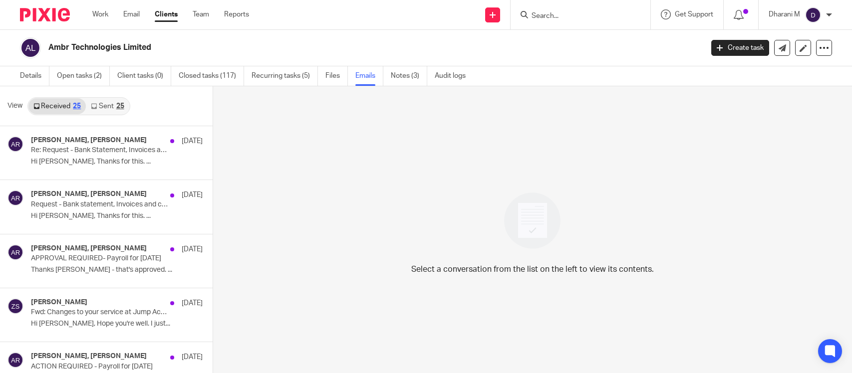 The image size is (852, 373). Describe the element at coordinates (784, 14) in the screenshot. I see `p: Dharani M` at that location.